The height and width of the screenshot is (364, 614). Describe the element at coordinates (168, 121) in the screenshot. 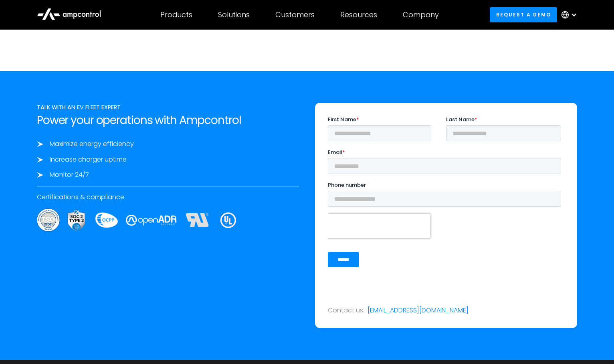

I see `h2: Power your operations with Ampcontrol` at that location.